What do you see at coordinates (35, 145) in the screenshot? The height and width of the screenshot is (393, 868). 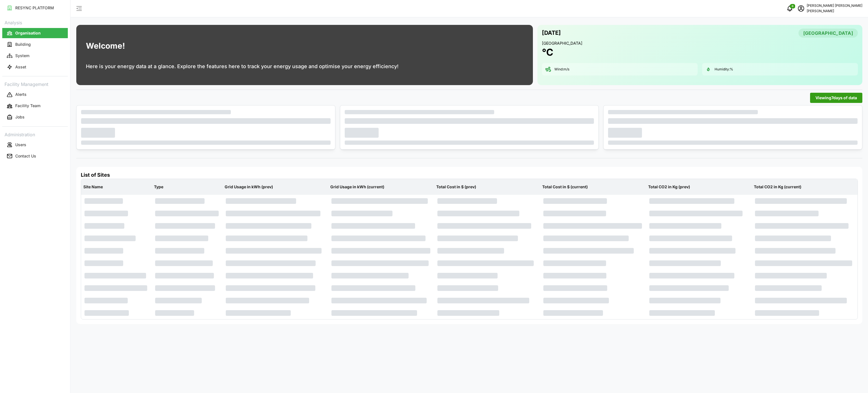 I see `button: Users` at bounding box center [35, 145].